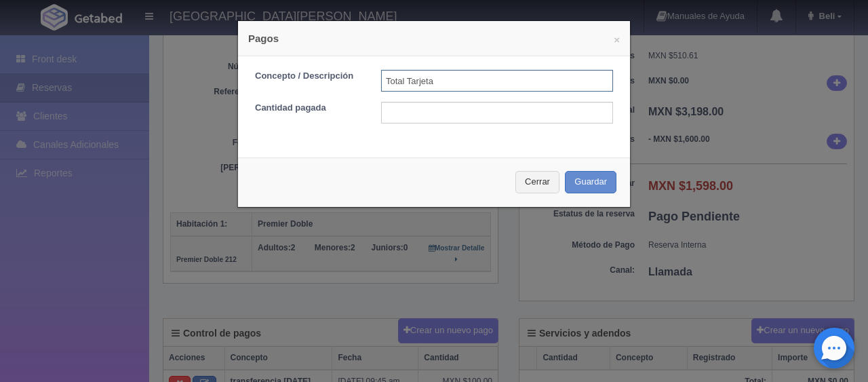 The height and width of the screenshot is (382, 868). I want to click on button: Cerrar, so click(537, 182).